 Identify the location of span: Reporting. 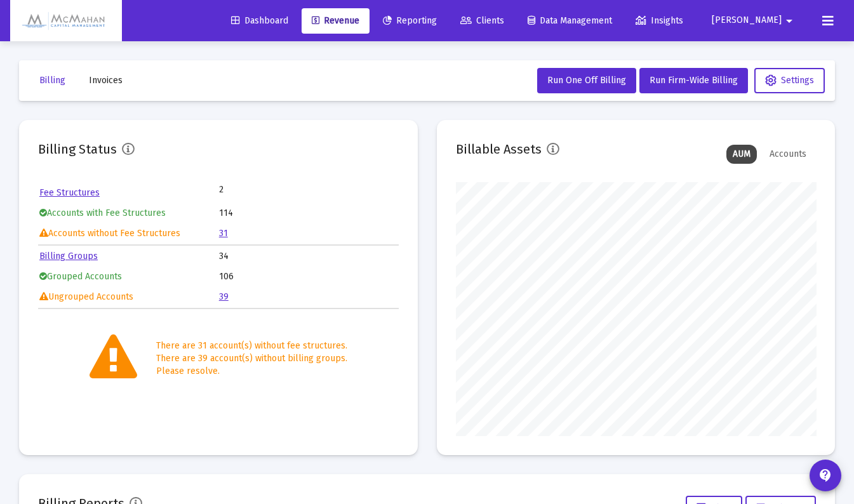
(409, 20).